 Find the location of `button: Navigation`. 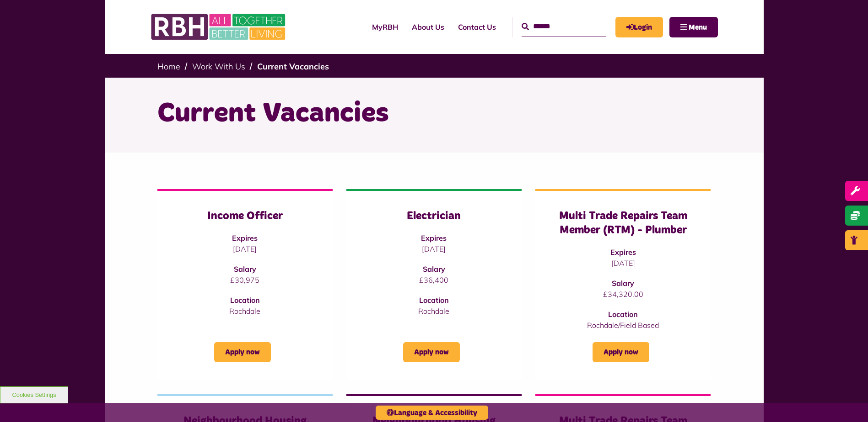

button: Navigation is located at coordinates (694, 27).